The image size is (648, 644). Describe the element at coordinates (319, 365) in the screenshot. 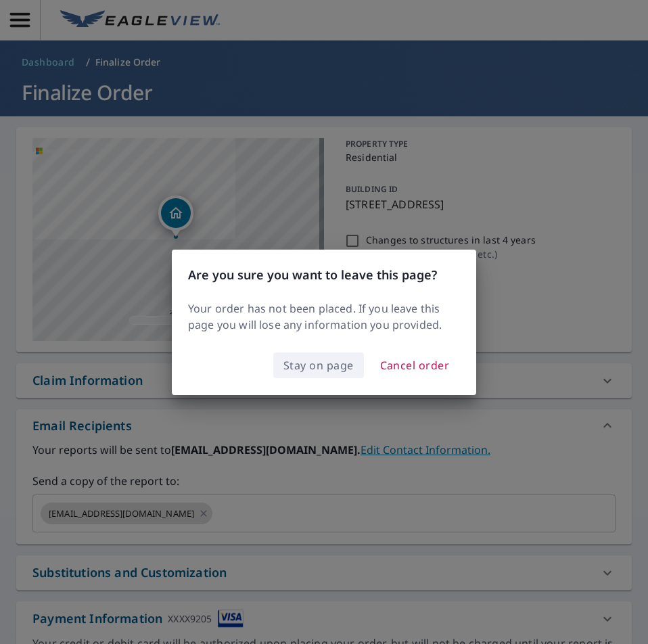

I see `span: Stay on page` at that location.